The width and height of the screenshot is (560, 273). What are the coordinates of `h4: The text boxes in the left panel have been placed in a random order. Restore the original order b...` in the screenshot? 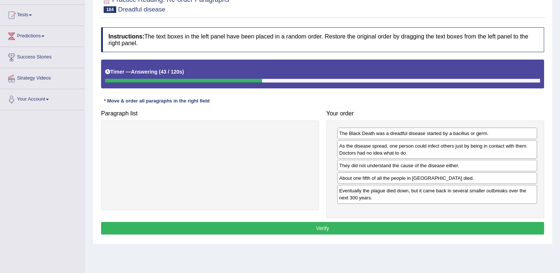 It's located at (323, 40).